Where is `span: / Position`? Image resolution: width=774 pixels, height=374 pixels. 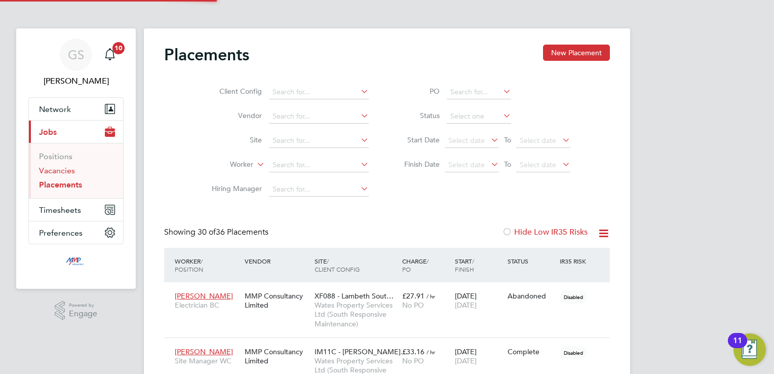 span: / Position is located at coordinates (189, 265).